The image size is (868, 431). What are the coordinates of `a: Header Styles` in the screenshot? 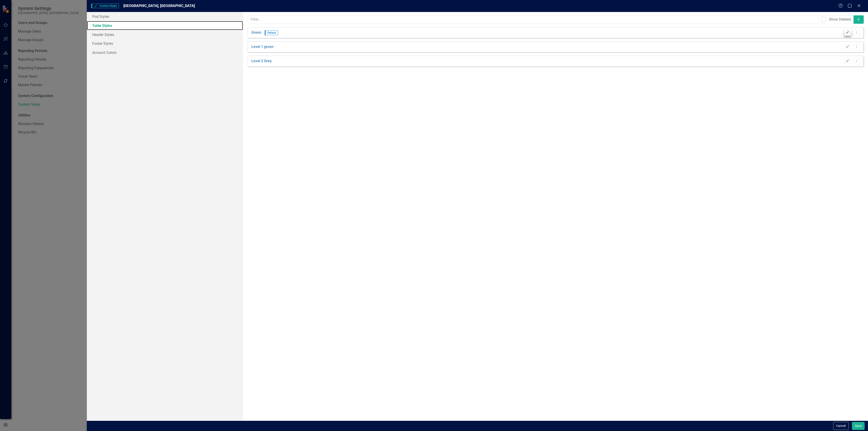 It's located at (165, 35).